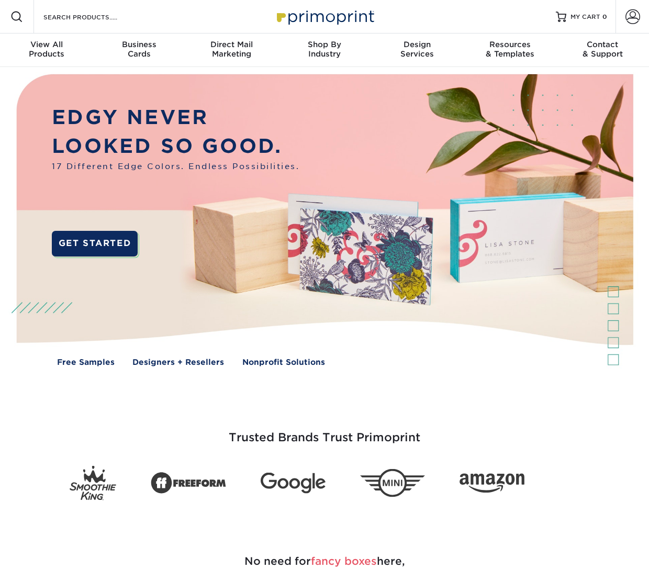 The height and width of the screenshot is (569, 649). I want to click on span: 0, so click(605, 17).